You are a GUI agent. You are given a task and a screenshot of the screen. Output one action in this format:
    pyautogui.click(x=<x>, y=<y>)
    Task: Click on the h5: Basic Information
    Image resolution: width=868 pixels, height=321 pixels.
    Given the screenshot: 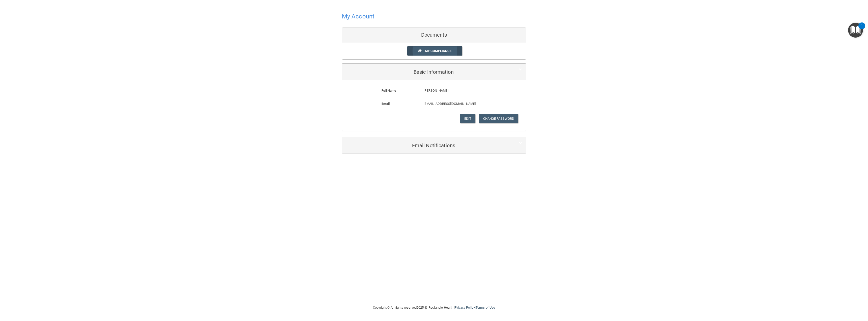 What is the action you would take?
    pyautogui.click(x=426, y=72)
    